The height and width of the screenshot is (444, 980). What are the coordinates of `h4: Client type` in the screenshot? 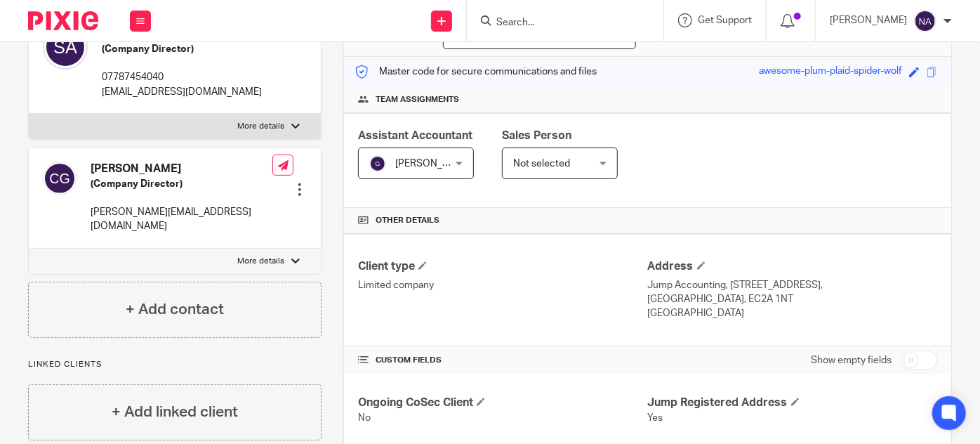 It's located at (503, 266).